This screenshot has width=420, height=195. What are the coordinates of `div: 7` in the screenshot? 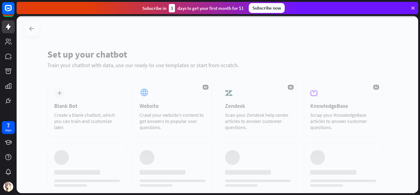 It's located at (8, 125).